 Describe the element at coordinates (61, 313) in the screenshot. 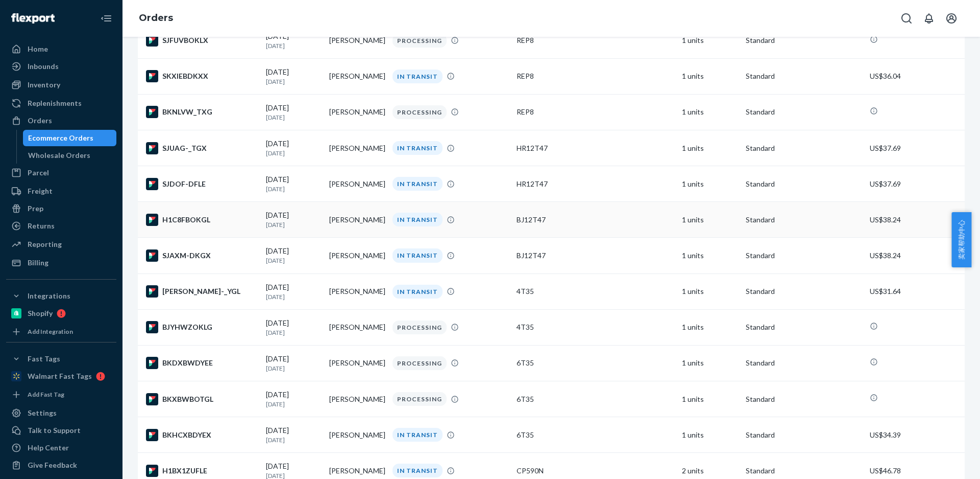

I see `a: Shopify` at that location.